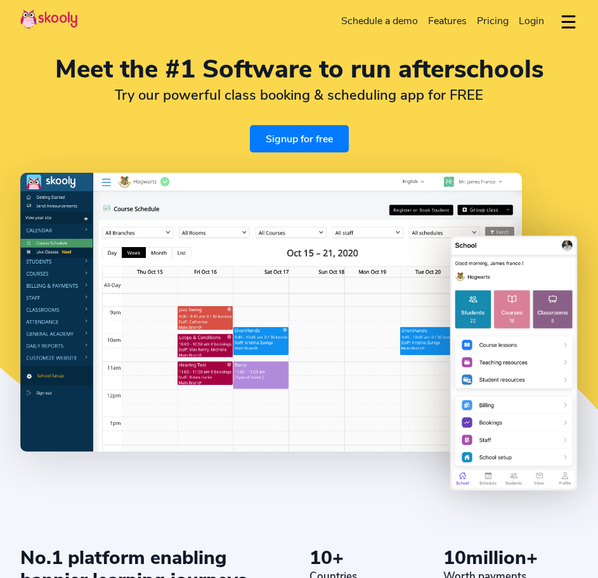 The width and height of the screenshot is (598, 578). Describe the element at coordinates (569, 22) in the screenshot. I see `button: dropdown menu` at that location.